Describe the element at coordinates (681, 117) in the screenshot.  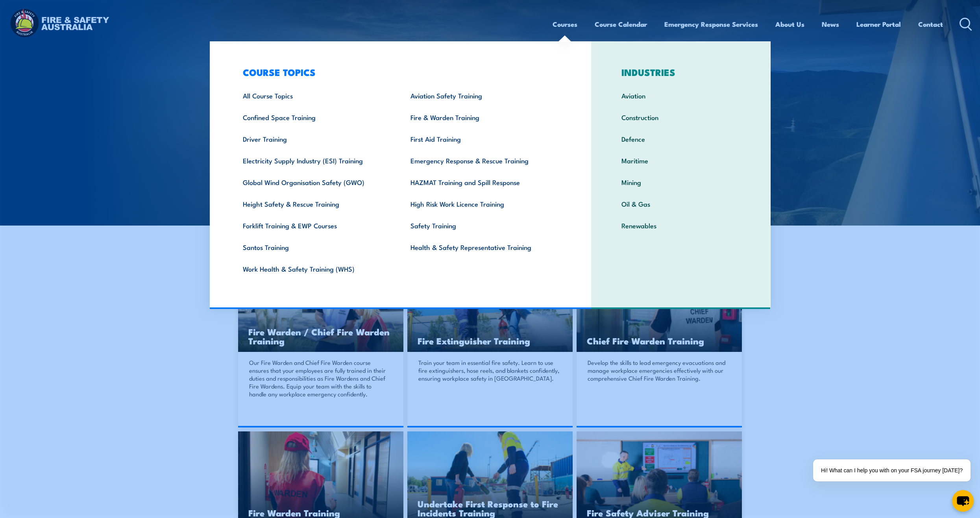
I see `a: Construction` at that location.